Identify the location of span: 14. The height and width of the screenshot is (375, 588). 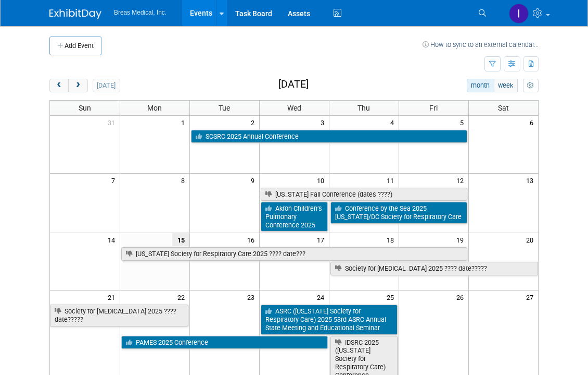
(113, 240).